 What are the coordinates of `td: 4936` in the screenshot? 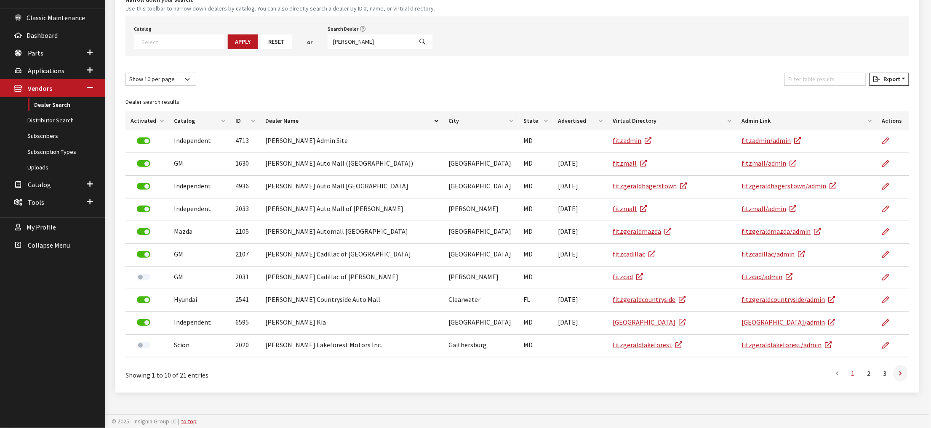 It's located at (245, 187).